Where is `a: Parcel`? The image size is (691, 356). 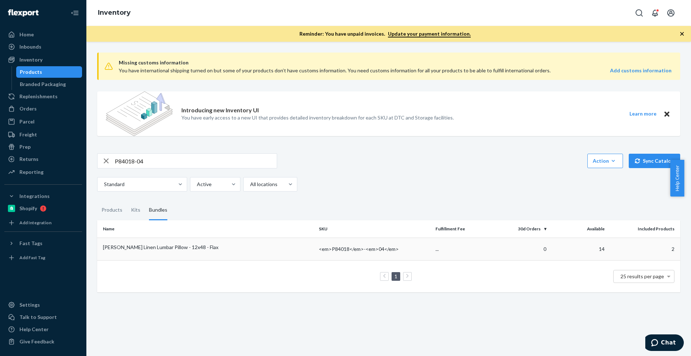
a: Parcel is located at coordinates (43, 122).